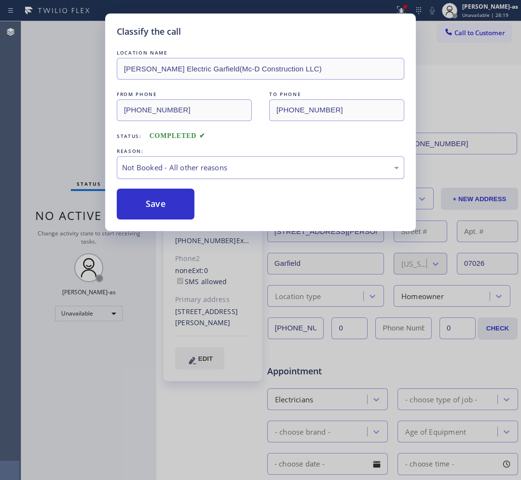 The width and height of the screenshot is (521, 480). Describe the element at coordinates (337, 94) in the screenshot. I see `div: TO PHONE` at that location.